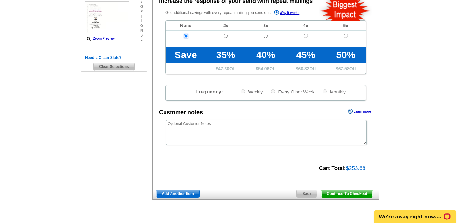  Describe the element at coordinates (303, 69) in the screenshot. I see `span: 60.82` at that location.